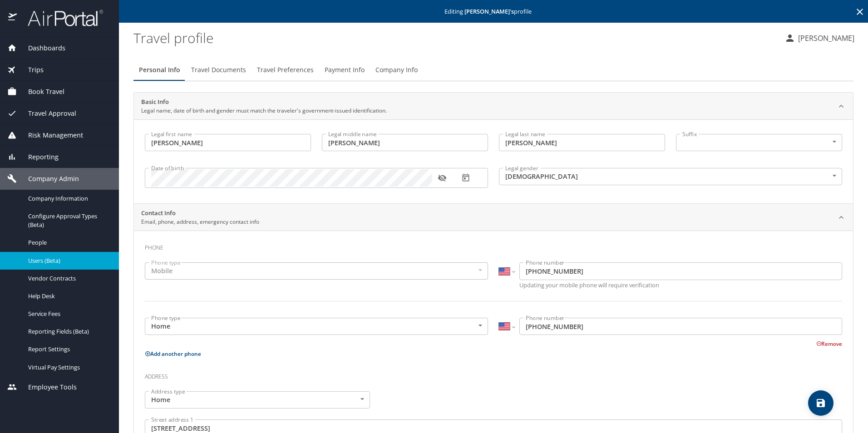  Describe the element at coordinates (68, 314) in the screenshot. I see `span: Service Fees` at that location.